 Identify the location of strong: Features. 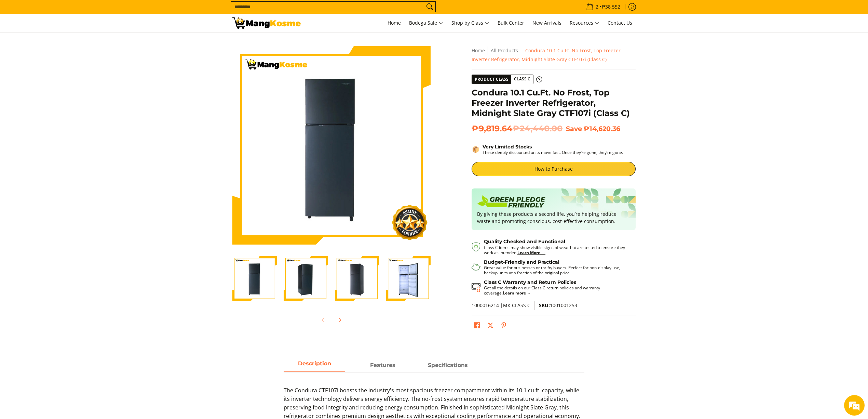
(383, 364).